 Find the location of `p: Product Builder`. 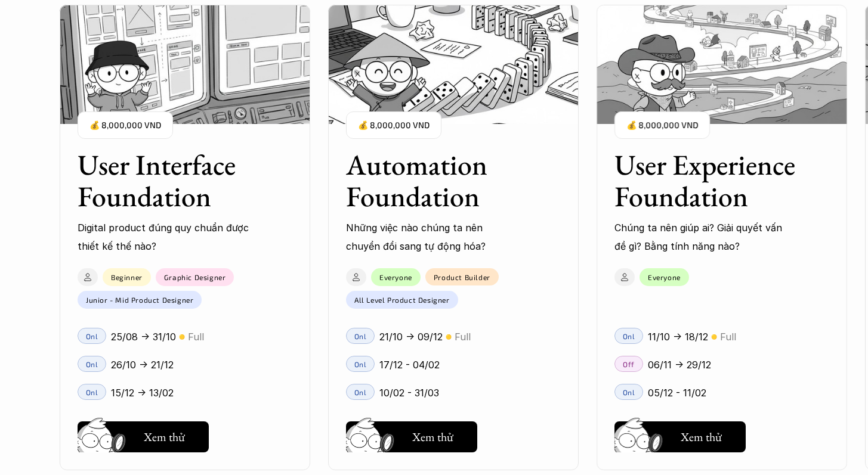

p: Product Builder is located at coordinates (462, 277).